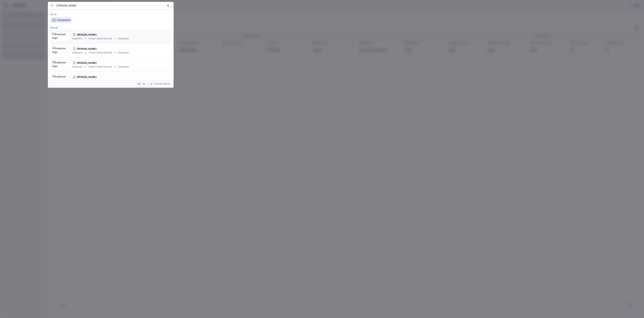 This screenshot has width=644, height=318. I want to click on span: Results, so click(54, 28).